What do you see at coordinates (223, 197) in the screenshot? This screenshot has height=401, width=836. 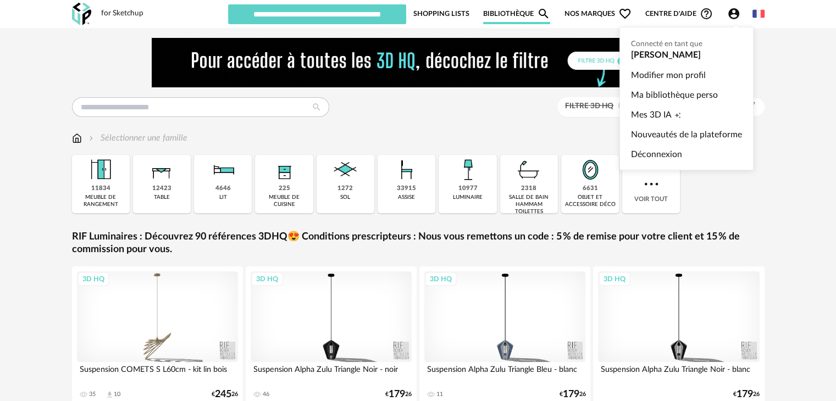 I see `div: lit` at bounding box center [223, 197].